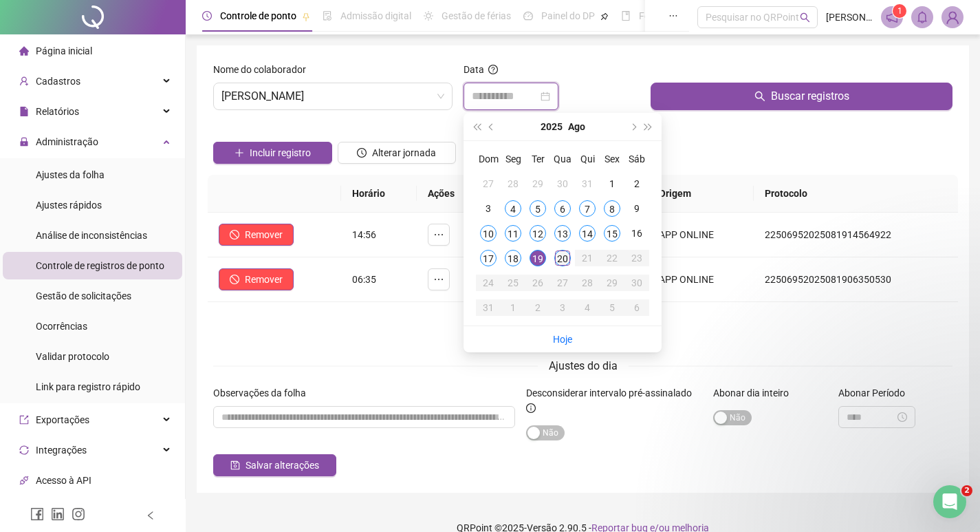 This screenshot has width=980, height=532. What do you see at coordinates (256, 279) in the screenshot?
I see `button: Remover` at bounding box center [256, 279].